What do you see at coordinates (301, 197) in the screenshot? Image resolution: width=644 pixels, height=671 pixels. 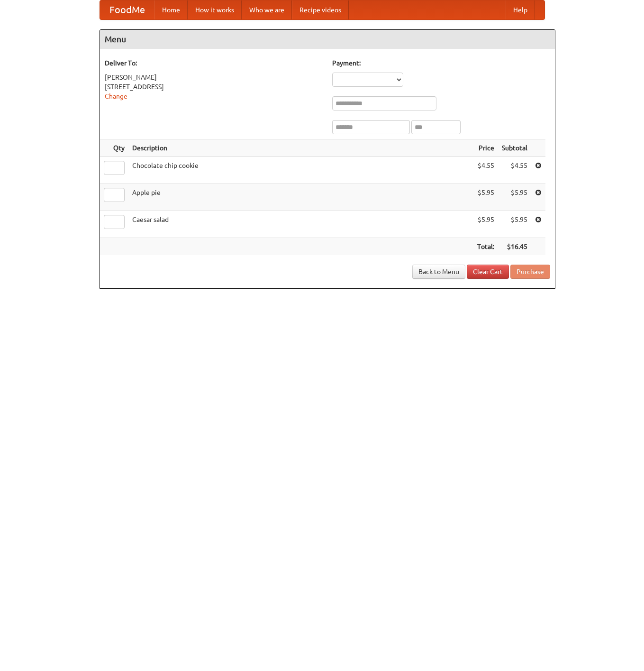 I see `td: Apple pie` at bounding box center [301, 197].